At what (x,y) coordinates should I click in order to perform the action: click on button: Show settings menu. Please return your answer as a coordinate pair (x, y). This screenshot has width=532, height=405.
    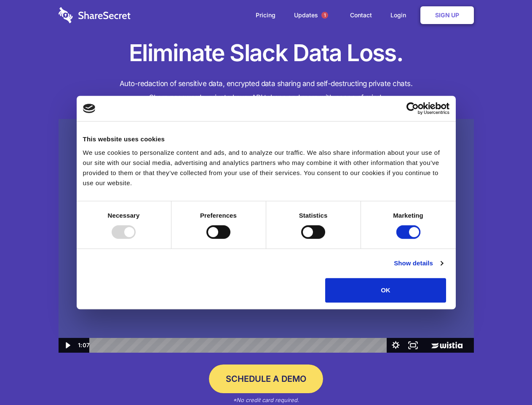
    Looking at the image, I should click on (395, 345).